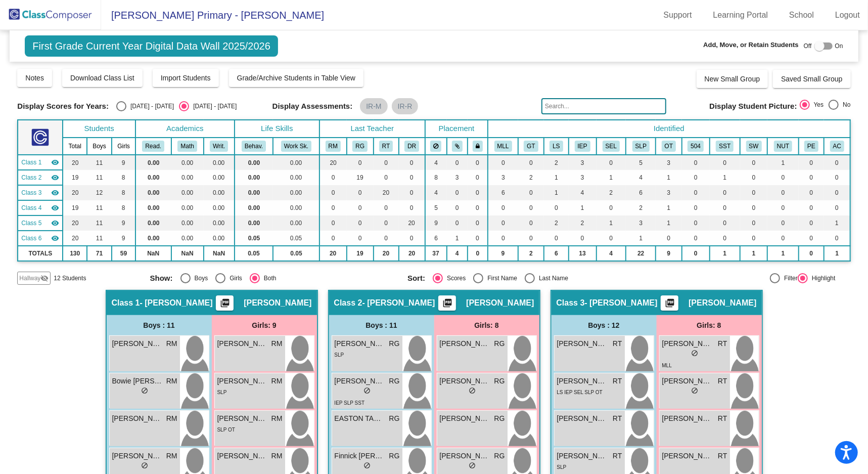 This screenshot has height=474, width=868. I want to click on td: 2, so click(531, 178).